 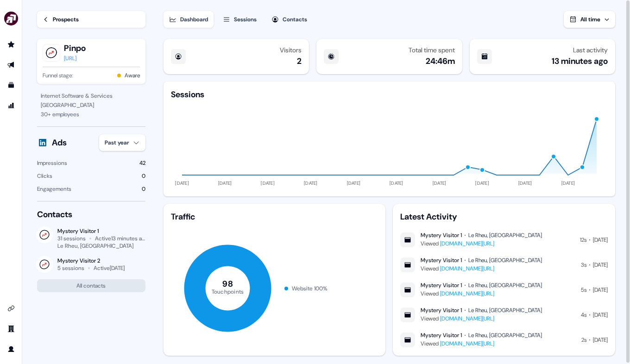 I want to click on span: All time, so click(x=590, y=19).